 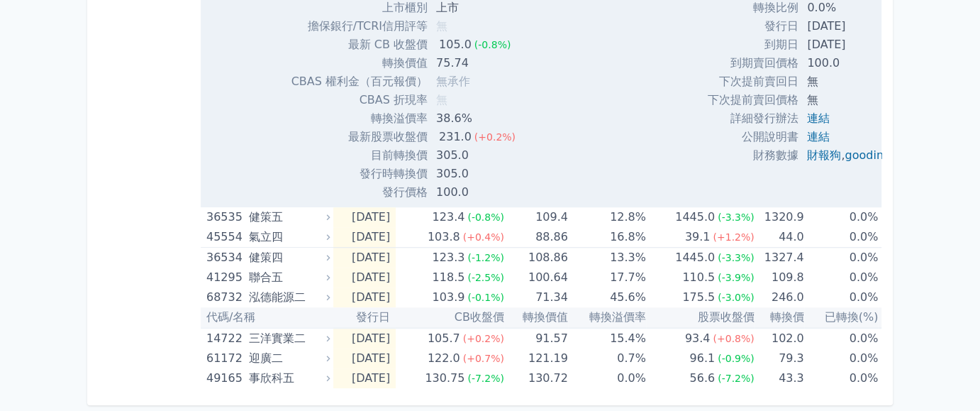 What do you see at coordinates (779, 358) in the screenshot?
I see `td: 79.3` at bounding box center [779, 358].